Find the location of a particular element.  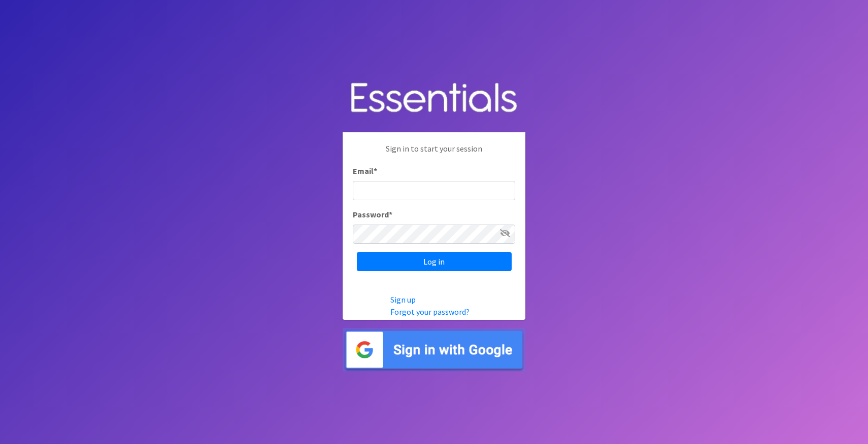

input: Log in is located at coordinates (434, 262).